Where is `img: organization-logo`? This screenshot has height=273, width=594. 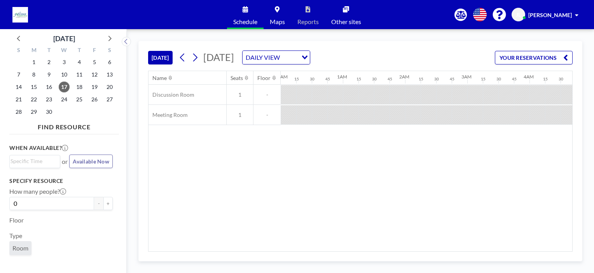 img: organization-logo is located at coordinates (20, 15).